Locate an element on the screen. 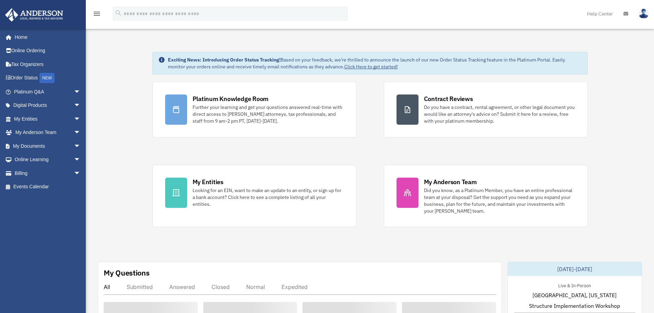 This screenshot has height=313, width=654. div: Looking for an EIN, want to make an update to an entity, or sign up for a bank account? Click her... is located at coordinates (268, 197).